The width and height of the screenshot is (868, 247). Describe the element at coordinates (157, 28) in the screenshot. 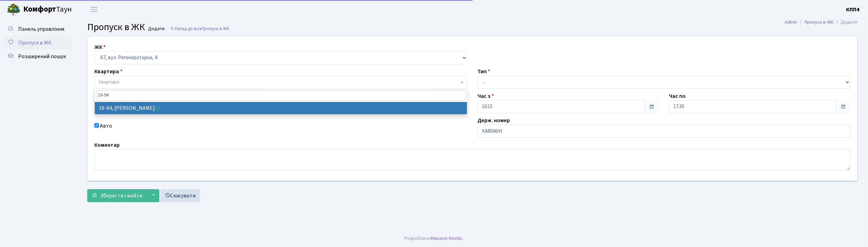

I see `small: Додати .` at that location.